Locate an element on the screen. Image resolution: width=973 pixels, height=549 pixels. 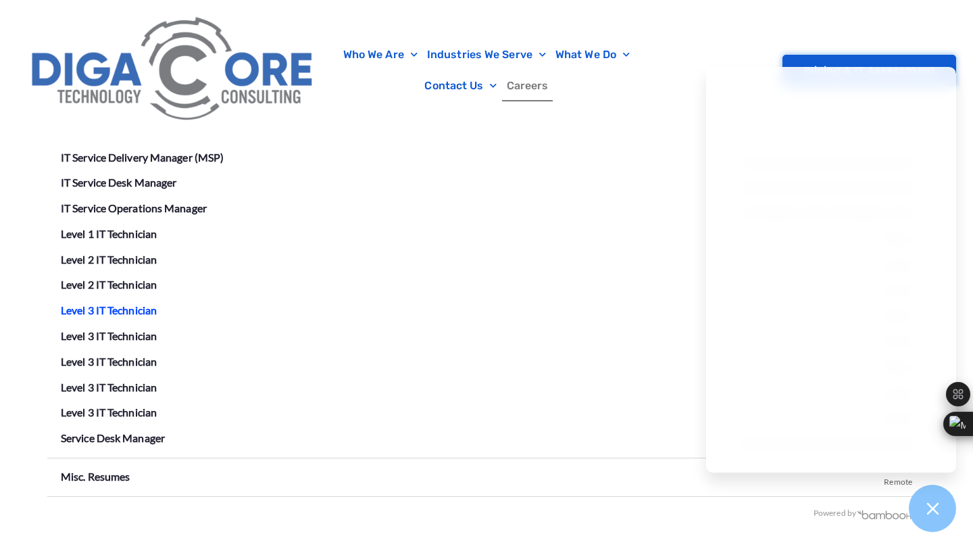
span: Remote is located at coordinates (898, 479).